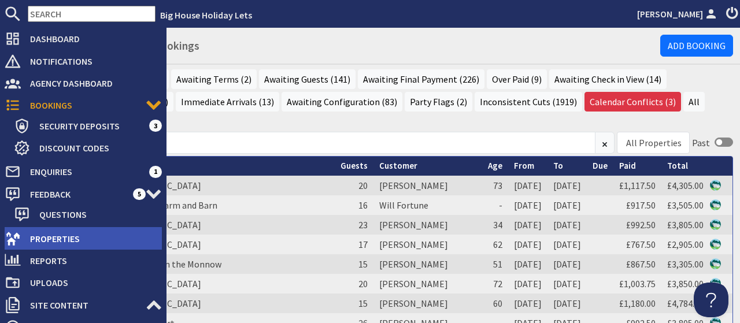 This screenshot has height=323, width=740. What do you see at coordinates (495, 245) in the screenshot?
I see `td: 62` at bounding box center [495, 245].